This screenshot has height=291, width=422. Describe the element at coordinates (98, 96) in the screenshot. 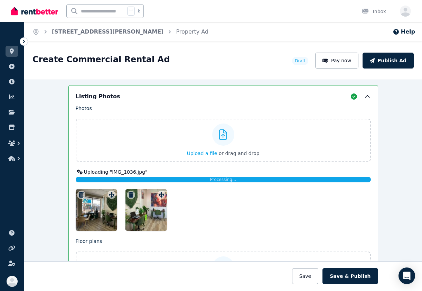

I see `h5: Listing Photos` at that location.